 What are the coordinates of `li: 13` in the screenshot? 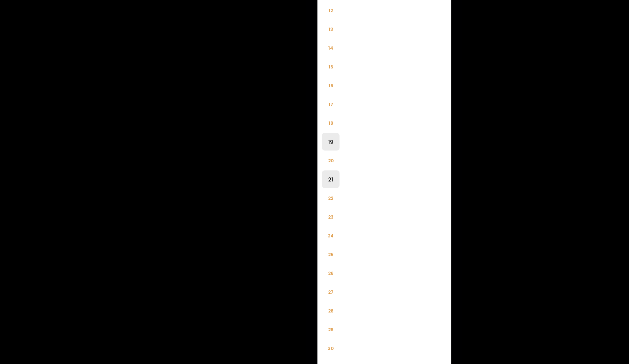 It's located at (331, 29).